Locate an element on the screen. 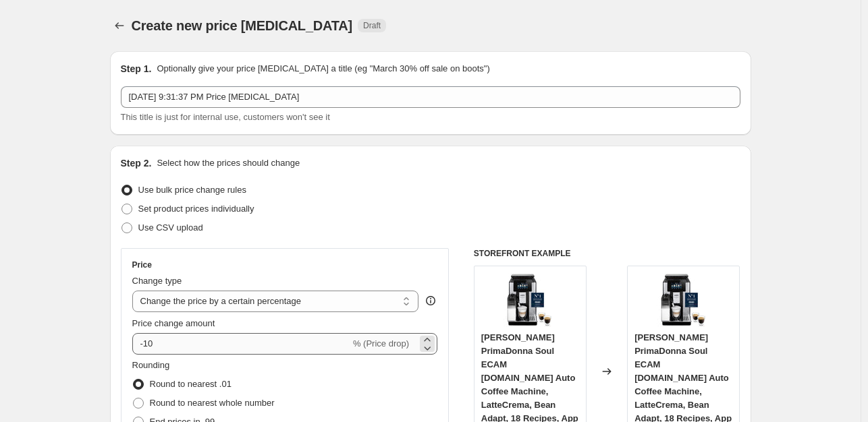 This screenshot has width=868, height=422. span: Rounding is located at coordinates (151, 365).